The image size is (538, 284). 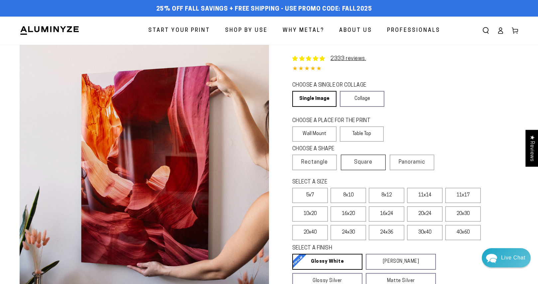 What do you see at coordinates (405, 69) in the screenshot?
I see `div: 4.85 out of 5.0 stars` at bounding box center [405, 69].